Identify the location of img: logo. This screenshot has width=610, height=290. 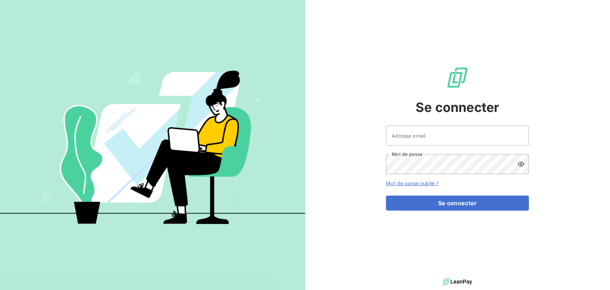
(458, 282).